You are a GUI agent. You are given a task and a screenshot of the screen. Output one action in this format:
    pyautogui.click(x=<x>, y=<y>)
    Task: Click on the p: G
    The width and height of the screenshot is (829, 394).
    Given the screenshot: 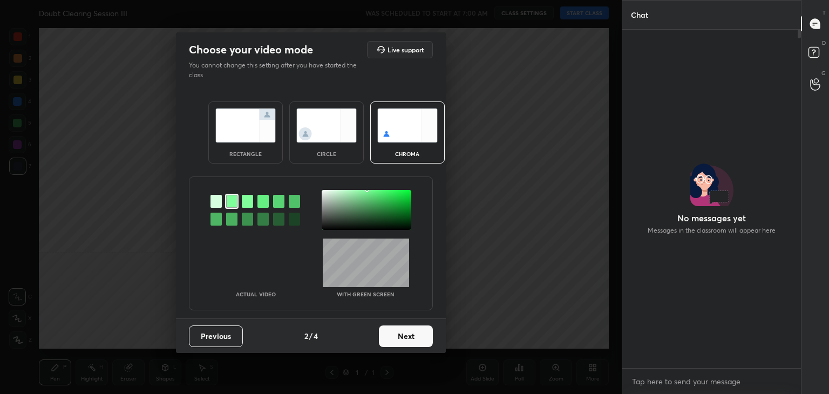 What is the action you would take?
    pyautogui.click(x=823, y=73)
    